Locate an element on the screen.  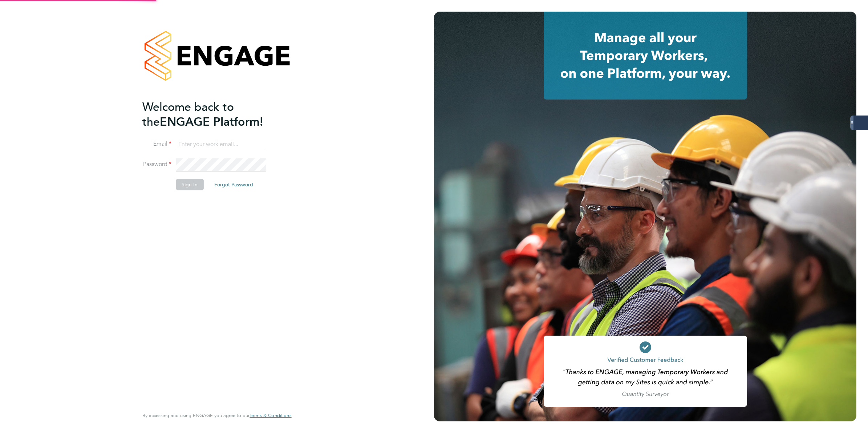
a: Terms & Conditions is located at coordinates (270, 415).